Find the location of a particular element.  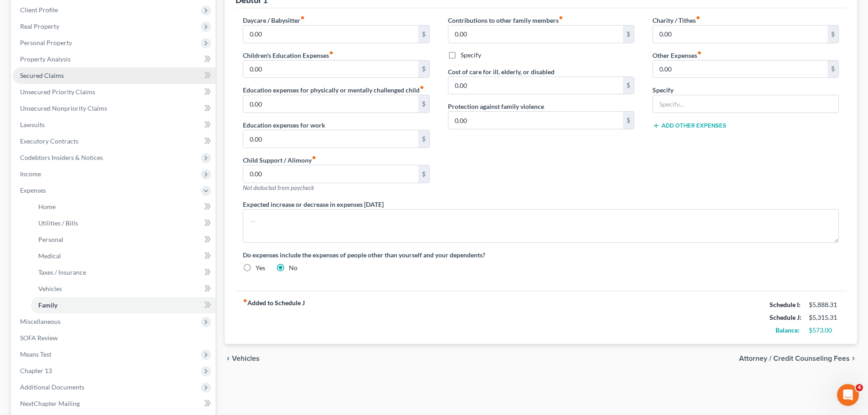

span: Vehicles is located at coordinates (246, 359).